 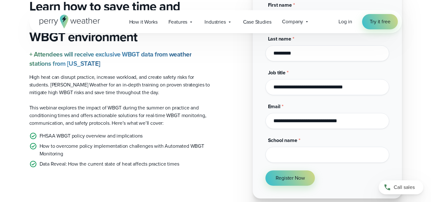 What do you see at coordinates (215, 22) in the screenshot?
I see `span: Industries` at bounding box center [215, 22].